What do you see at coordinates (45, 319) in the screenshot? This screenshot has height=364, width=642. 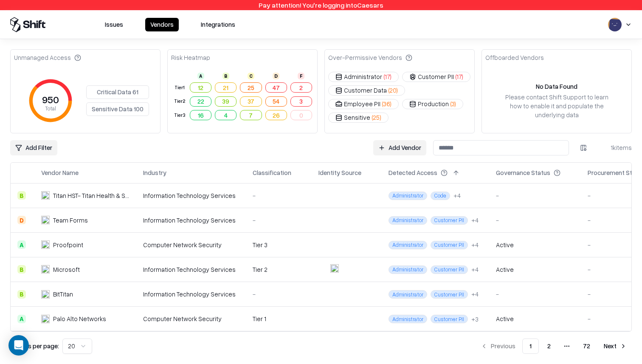 I see `img: Palo Alto Networks` at bounding box center [45, 319].